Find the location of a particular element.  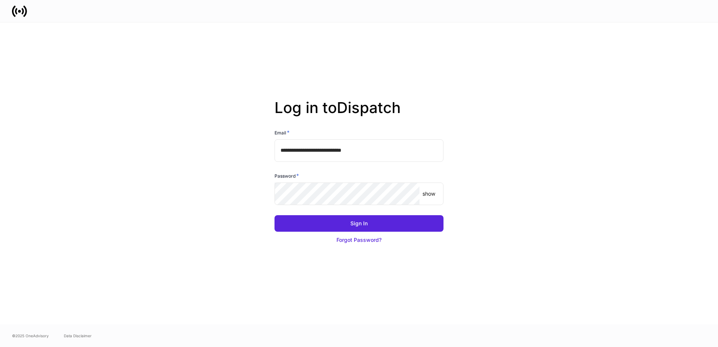

button: Forgot Password? is located at coordinates (359, 240).